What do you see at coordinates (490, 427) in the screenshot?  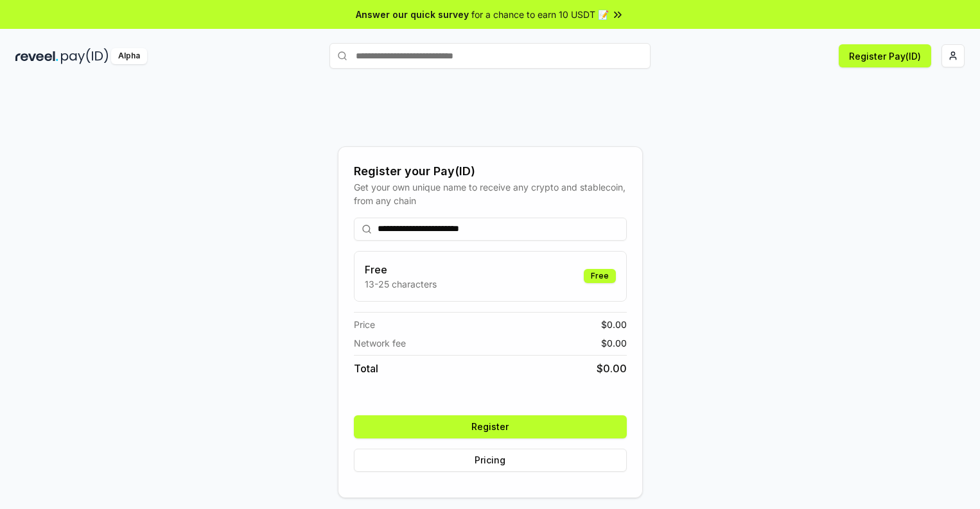 I see `button: Register` at bounding box center [490, 427].